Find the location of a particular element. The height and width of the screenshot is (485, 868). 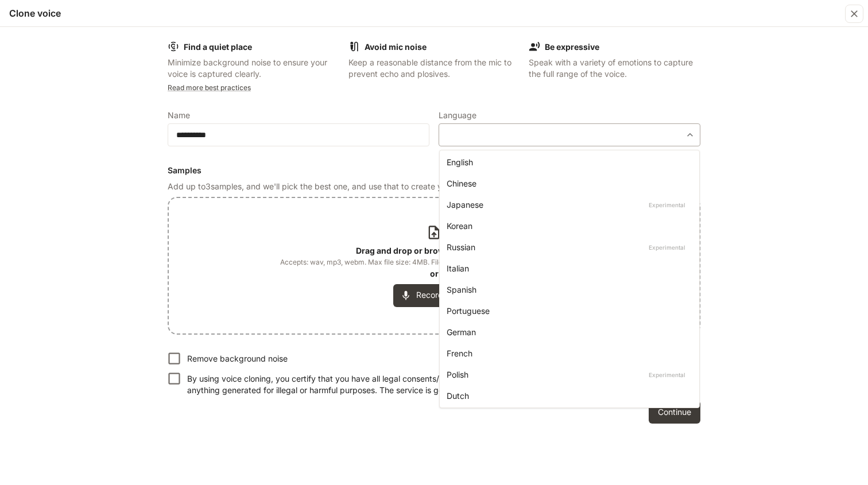

div: Dutch is located at coordinates (568, 395).